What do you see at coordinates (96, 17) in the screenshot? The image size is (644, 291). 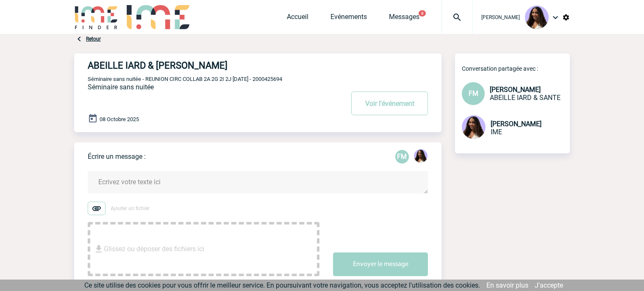 I see `img: IME-Finder` at bounding box center [96, 17].